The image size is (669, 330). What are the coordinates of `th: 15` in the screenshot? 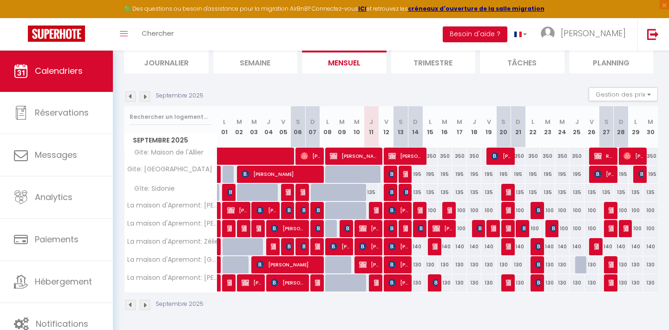 It's located at (430, 127).